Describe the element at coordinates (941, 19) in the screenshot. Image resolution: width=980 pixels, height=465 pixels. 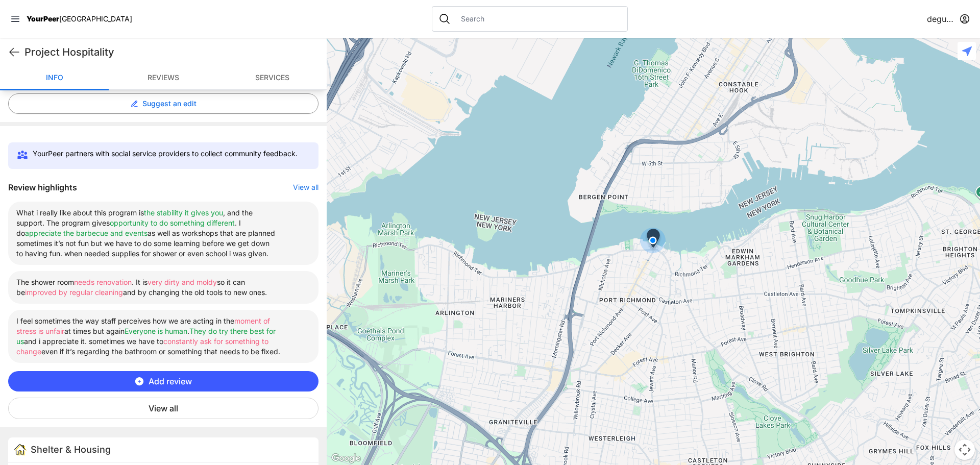
I see `span: deguyot` at that location.